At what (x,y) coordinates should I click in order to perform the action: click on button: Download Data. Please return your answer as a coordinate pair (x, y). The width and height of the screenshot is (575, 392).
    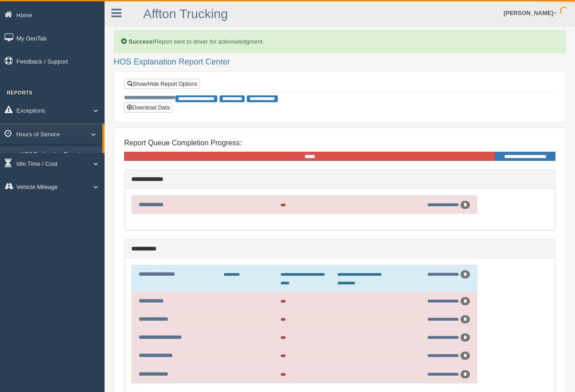
    Looking at the image, I should click on (148, 108).